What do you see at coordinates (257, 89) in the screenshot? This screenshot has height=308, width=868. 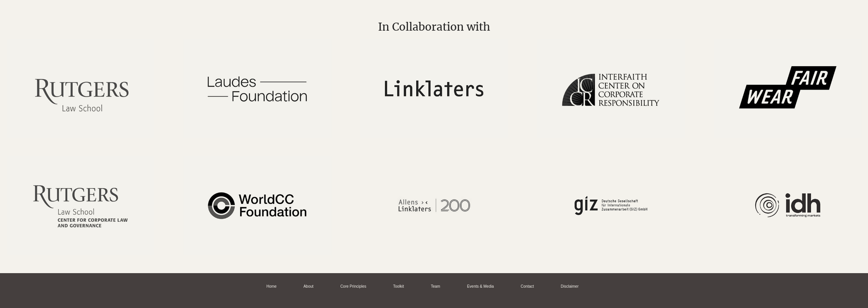 I see `img: laudes_logo_edited.jpg` at bounding box center [257, 89].